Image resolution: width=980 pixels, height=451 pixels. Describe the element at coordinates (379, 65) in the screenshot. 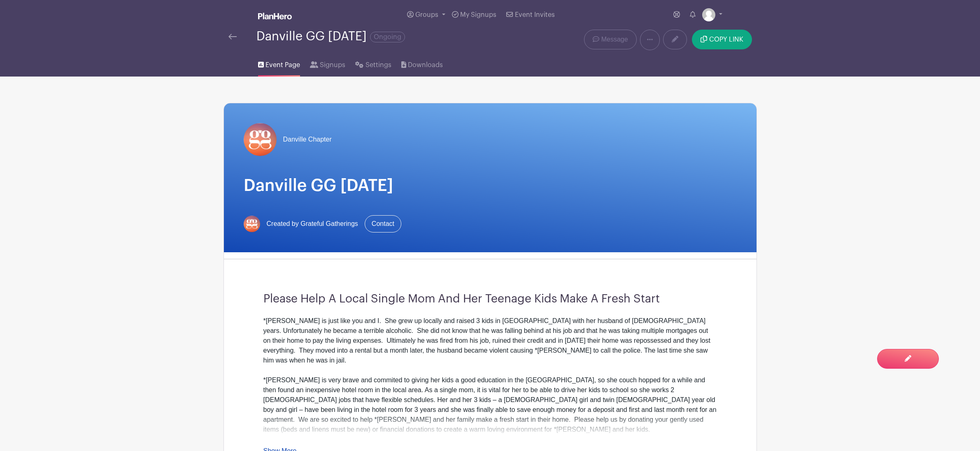

I see `span: Settings` at that location.